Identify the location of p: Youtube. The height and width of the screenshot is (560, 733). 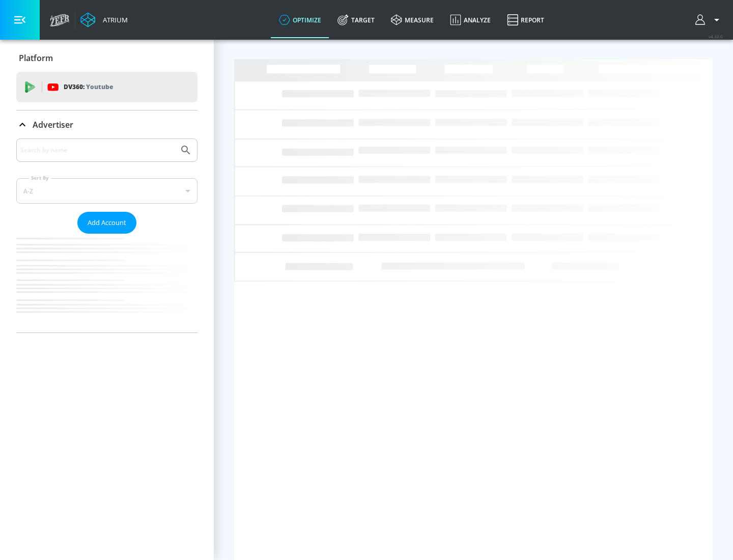
(99, 86).